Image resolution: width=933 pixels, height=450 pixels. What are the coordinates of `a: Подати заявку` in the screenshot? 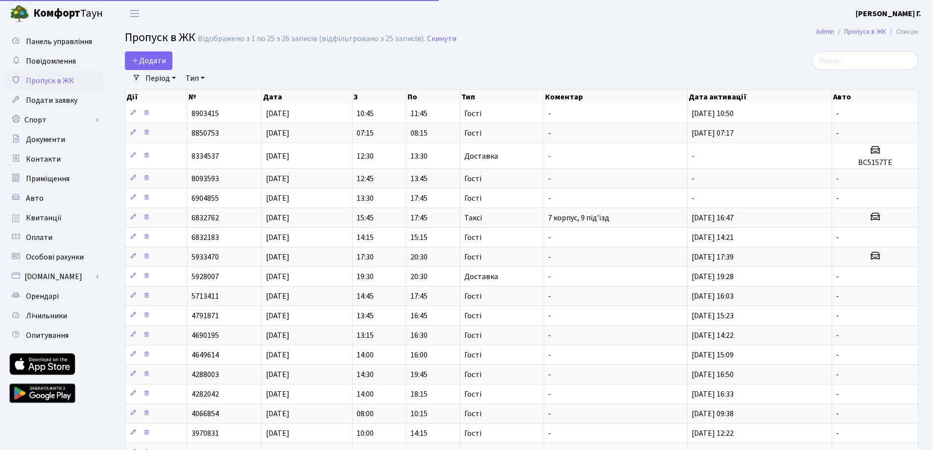 It's located at (54, 100).